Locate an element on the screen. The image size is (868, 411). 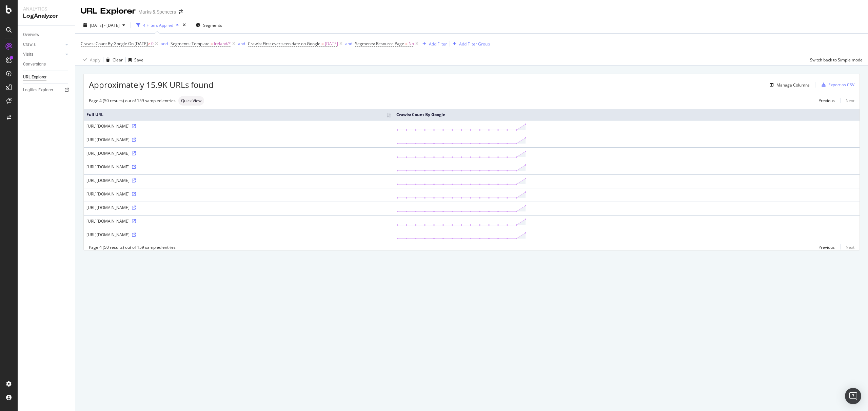
button: Apply is located at coordinates (90, 60).